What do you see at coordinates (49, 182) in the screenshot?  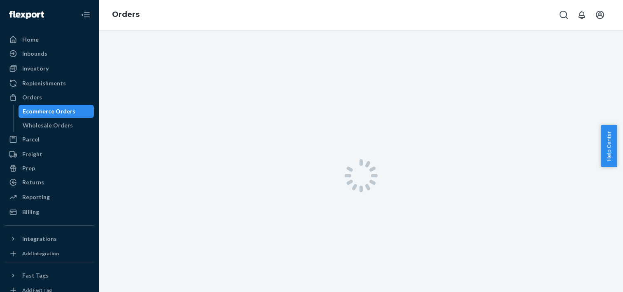 I see `a: Returns` at bounding box center [49, 182].